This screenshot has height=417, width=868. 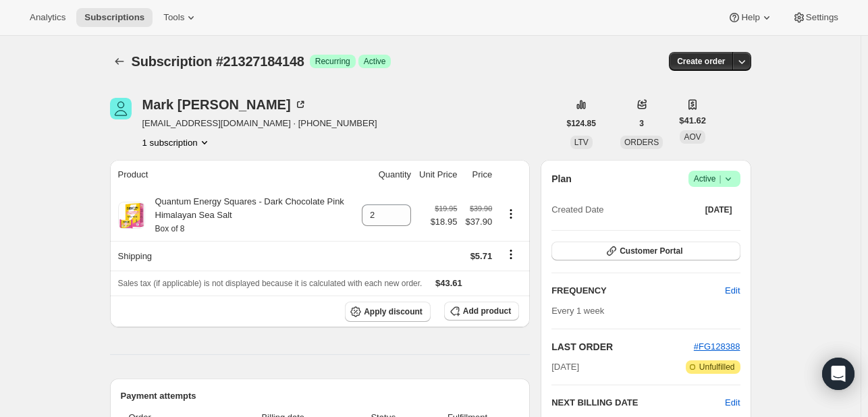 What do you see at coordinates (487, 311) in the screenshot?
I see `span: Add product` at bounding box center [487, 311].